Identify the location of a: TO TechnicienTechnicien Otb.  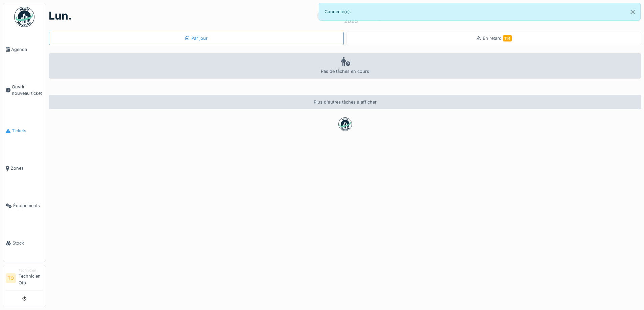
(24, 280).